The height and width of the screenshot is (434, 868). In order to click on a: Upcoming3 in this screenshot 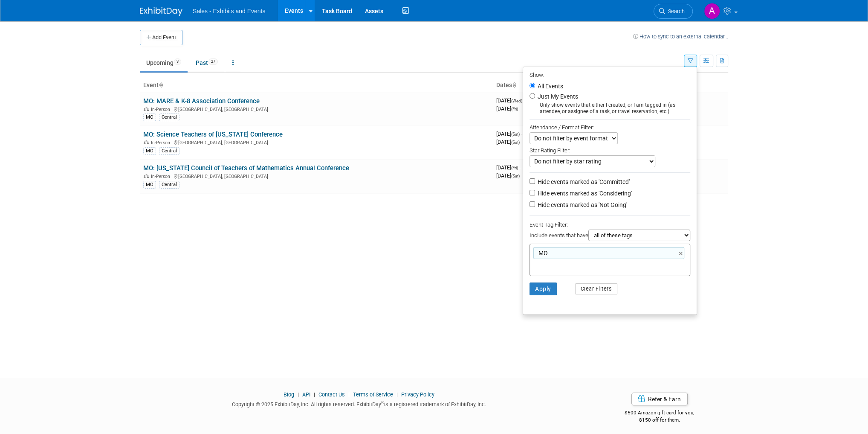, I will do `click(164, 63)`.